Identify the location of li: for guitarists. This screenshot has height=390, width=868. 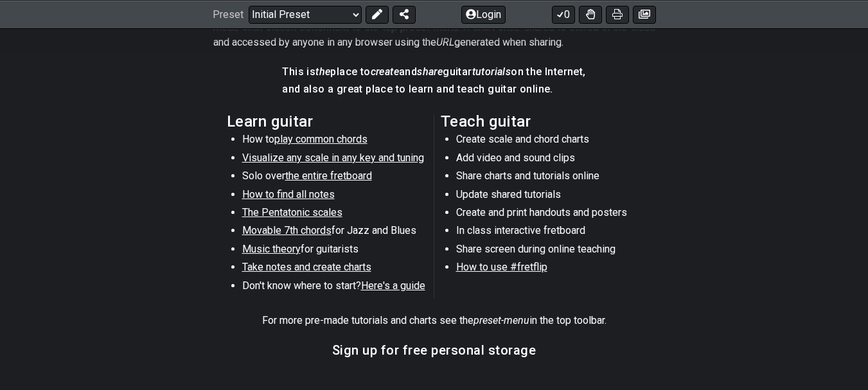
(334, 251).